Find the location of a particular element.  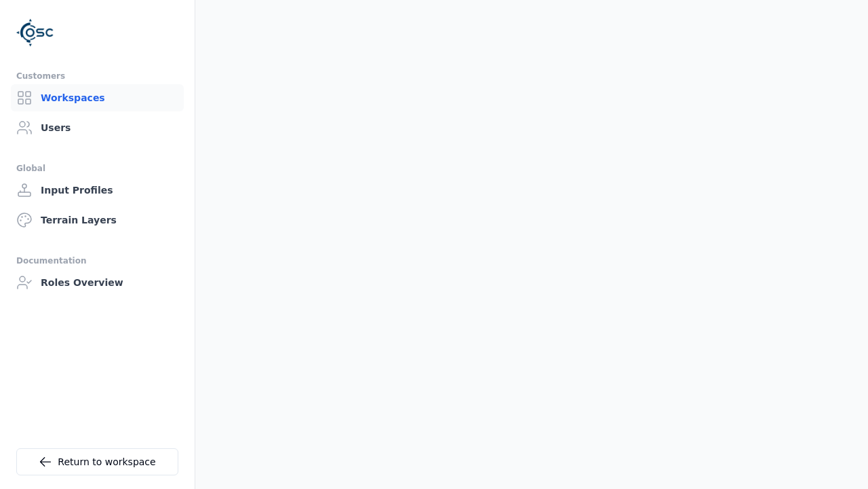

a: Terrain Layers is located at coordinates (97, 220).